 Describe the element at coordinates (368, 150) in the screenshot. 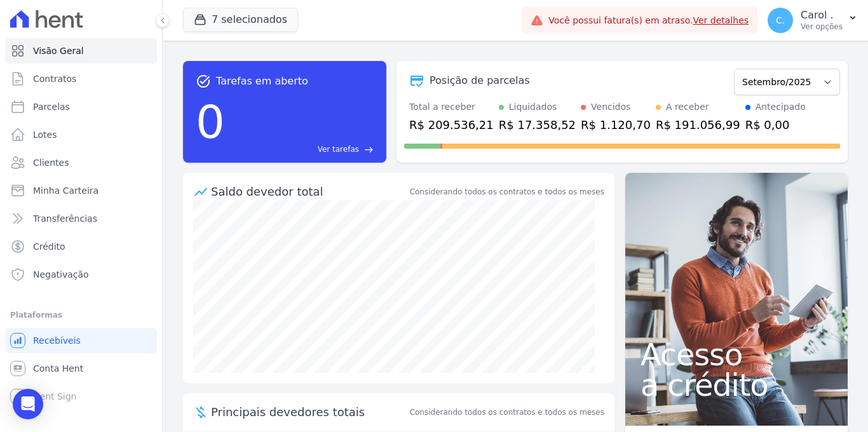

I see `span: east` at that location.